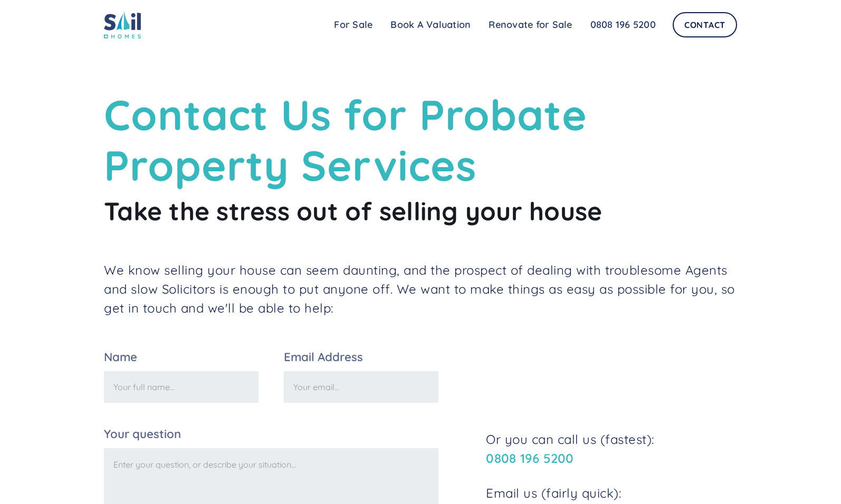 This screenshot has width=841, height=504. Describe the element at coordinates (612, 449) in the screenshot. I see `p: Or you can call us (fastest):` at that location.